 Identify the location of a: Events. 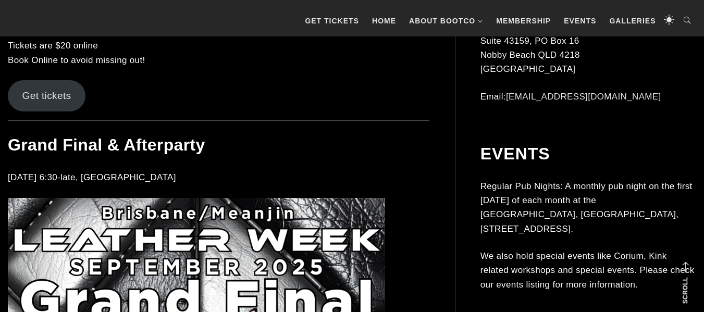
(580, 21).